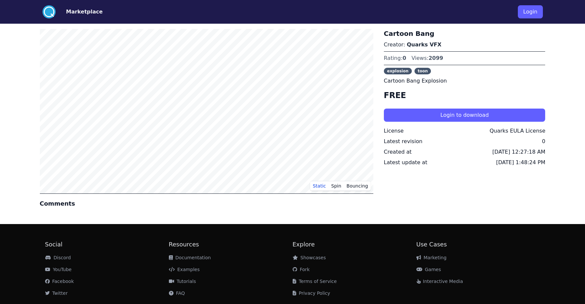  What do you see at coordinates (315, 281) in the screenshot?
I see `a: Terms of Service` at bounding box center [315, 281].